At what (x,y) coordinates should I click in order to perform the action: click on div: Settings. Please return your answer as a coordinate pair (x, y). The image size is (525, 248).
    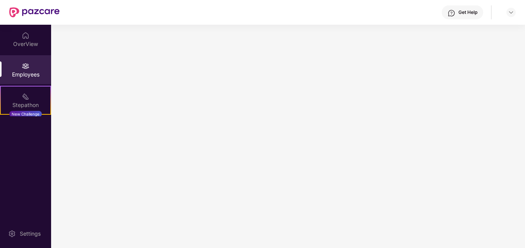
    Looking at the image, I should click on (30, 234).